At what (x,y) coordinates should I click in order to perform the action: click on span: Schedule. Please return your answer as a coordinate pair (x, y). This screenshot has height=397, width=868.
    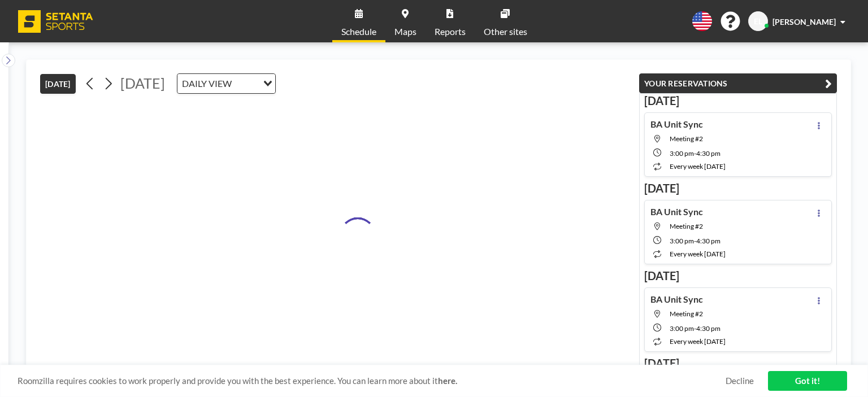
    Looking at the image, I should click on (359, 32).